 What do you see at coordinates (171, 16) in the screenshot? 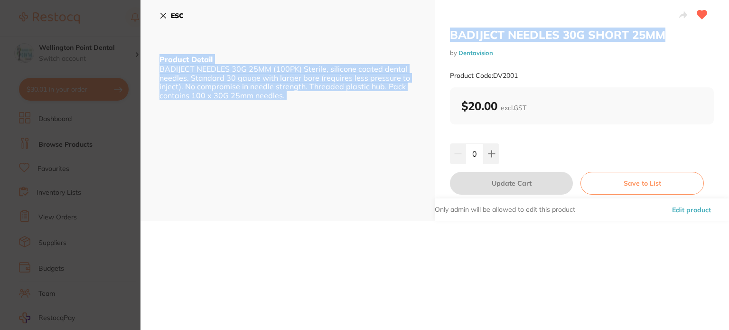
I see `button: ESC` at bounding box center [171, 16].